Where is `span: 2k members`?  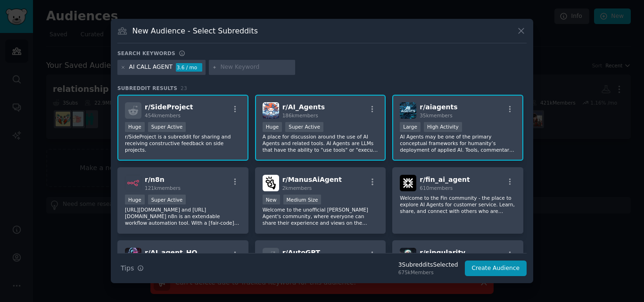
span: 2k members is located at coordinates (297, 188).